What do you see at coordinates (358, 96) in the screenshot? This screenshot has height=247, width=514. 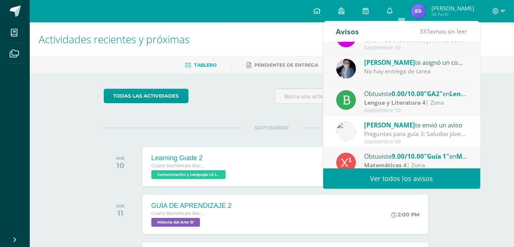 I see `input: Busca una actividad próxima aquí...` at bounding box center [358, 96].